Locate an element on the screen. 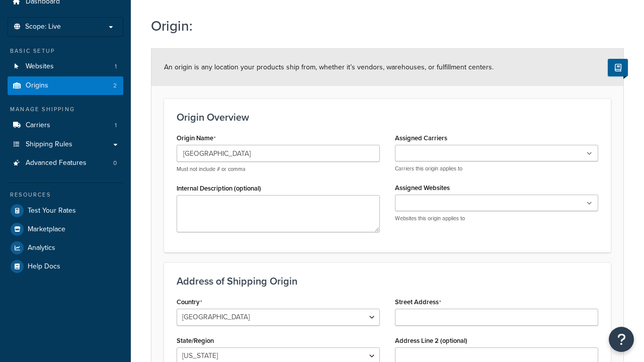  li: Advanced Features is located at coordinates (65, 163).